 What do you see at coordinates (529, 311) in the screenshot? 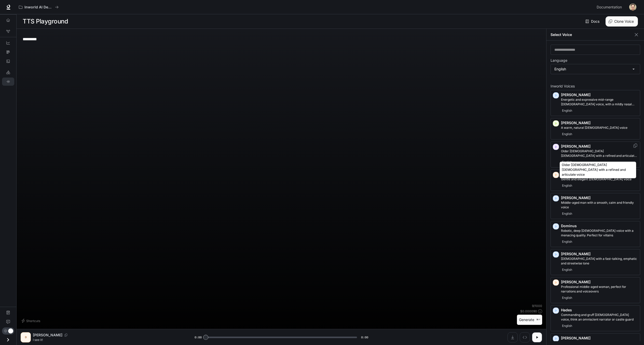
I see `p: $ 0.000090` at bounding box center [529, 311].